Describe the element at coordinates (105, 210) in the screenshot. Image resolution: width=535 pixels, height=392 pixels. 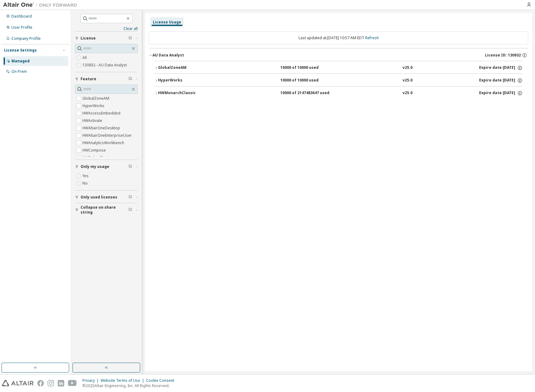
I see `span: Collapse on share string` at that location.